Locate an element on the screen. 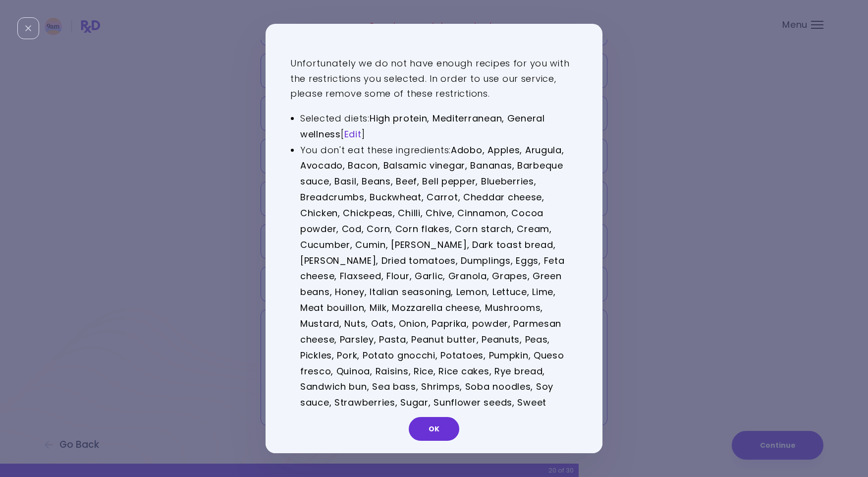 The height and width of the screenshot is (477, 868). li: You don't eat these ingredients: [ ] is located at coordinates (439, 300).